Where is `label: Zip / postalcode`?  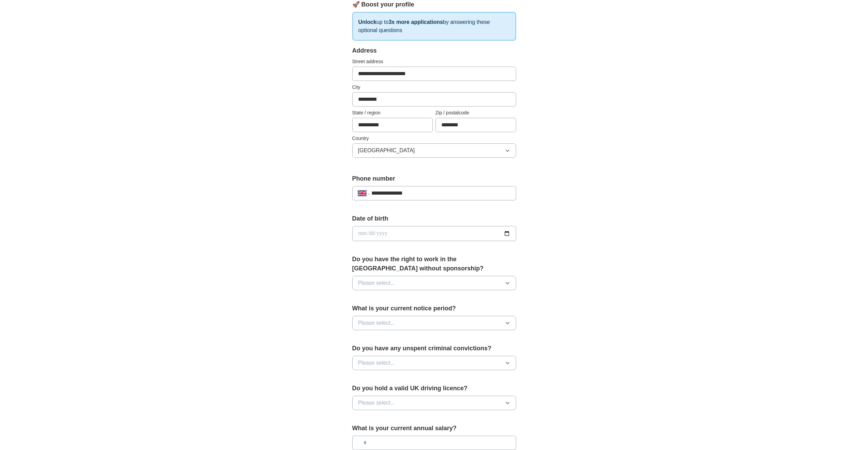 label: Zip / postalcode is located at coordinates (476, 112).